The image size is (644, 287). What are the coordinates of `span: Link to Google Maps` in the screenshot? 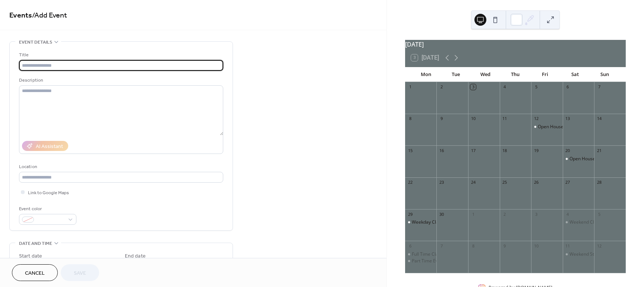 It's located at (48, 192).